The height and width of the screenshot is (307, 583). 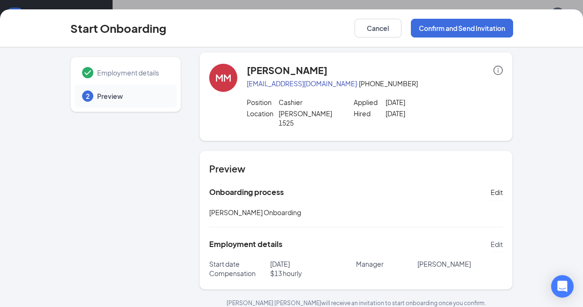 What do you see at coordinates (313, 273) in the screenshot?
I see `p: $ 13 hourly` at bounding box center [313, 273].